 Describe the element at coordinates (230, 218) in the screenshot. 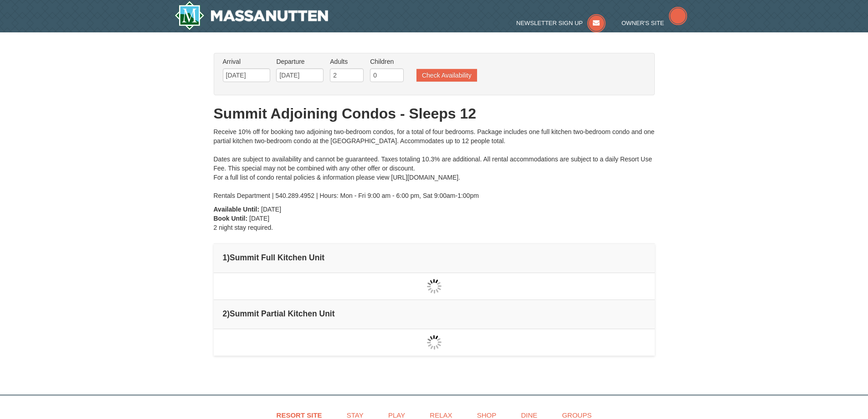

I see `strong: Book Until:` at that location.